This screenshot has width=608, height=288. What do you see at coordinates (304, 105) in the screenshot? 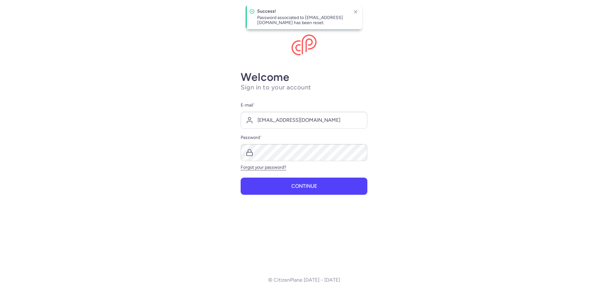
I see `label: E-mail` at bounding box center [304, 105].